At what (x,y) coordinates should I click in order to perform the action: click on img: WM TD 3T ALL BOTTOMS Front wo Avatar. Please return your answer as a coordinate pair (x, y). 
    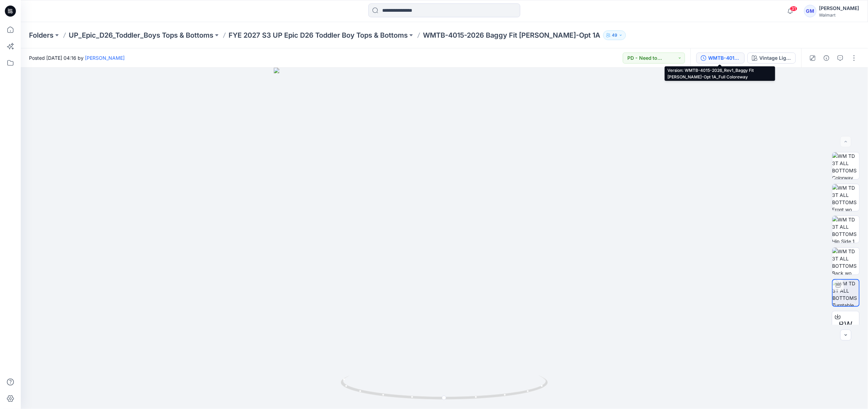
    Looking at the image, I should click on (846, 198).